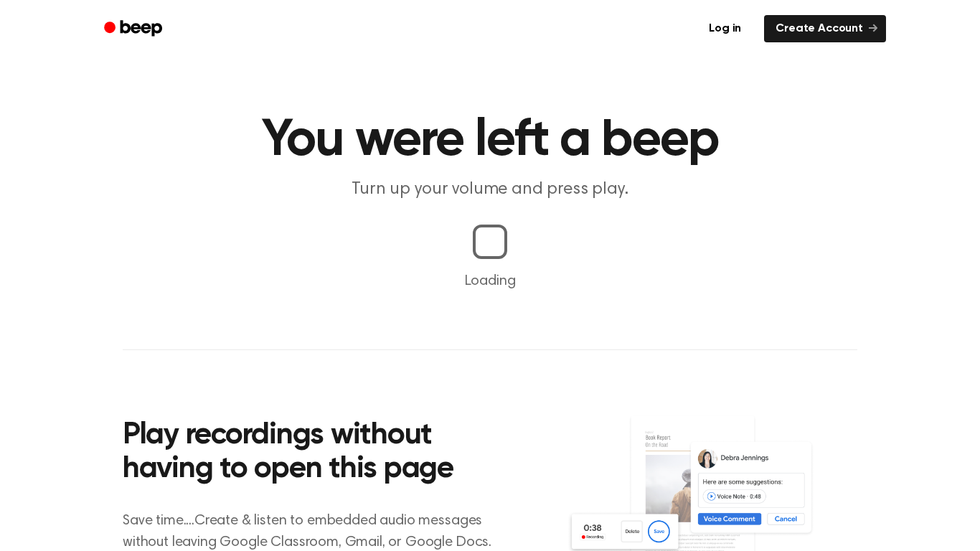 The height and width of the screenshot is (551, 980). I want to click on h2: Play recordings without having to open this page, so click(316, 453).